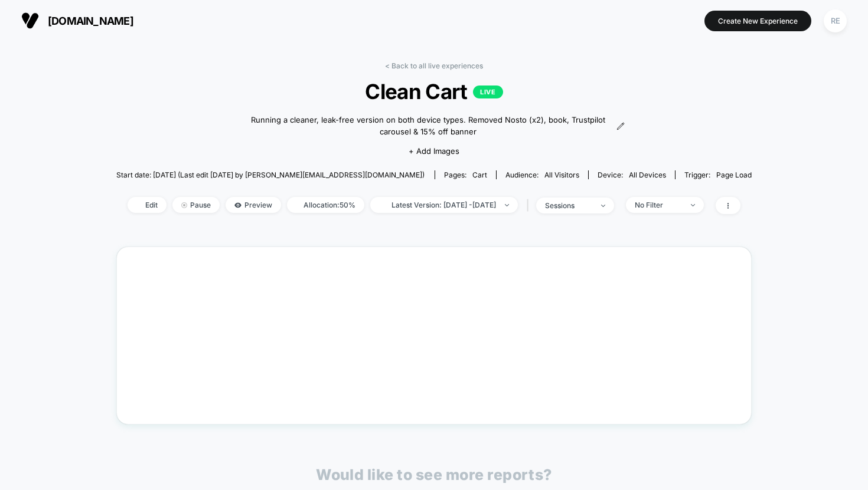  I want to click on div: sessions, so click(569, 205).